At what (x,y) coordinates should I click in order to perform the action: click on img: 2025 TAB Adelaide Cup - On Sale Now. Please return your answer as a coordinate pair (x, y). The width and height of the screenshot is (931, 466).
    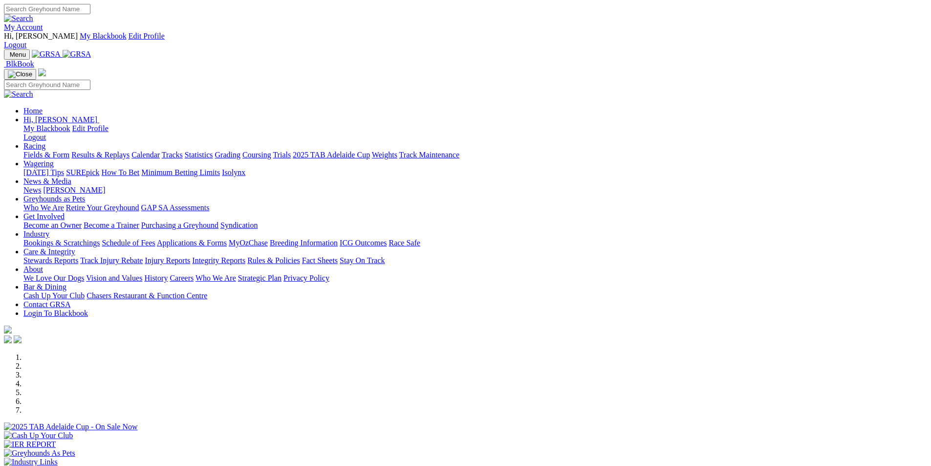
    Looking at the image, I should click on (71, 427).